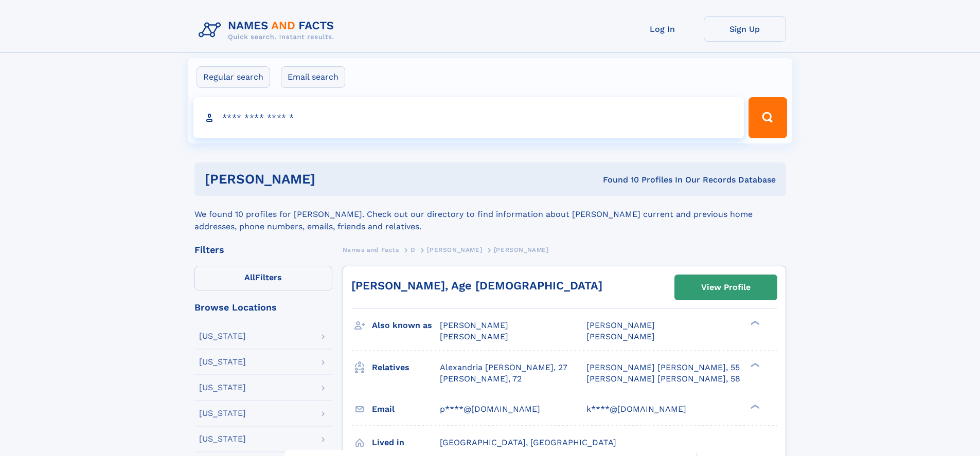 This screenshot has width=980, height=456. What do you see at coordinates (406, 368) in the screenshot?
I see `h3: Relatives` at bounding box center [406, 368].